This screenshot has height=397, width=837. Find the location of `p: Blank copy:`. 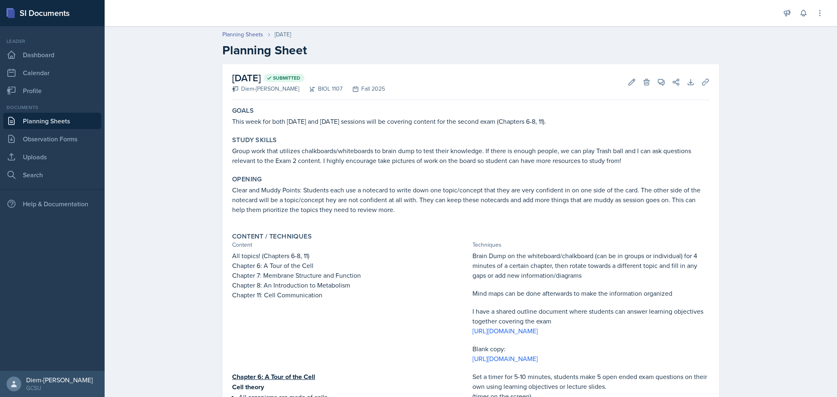

p: Blank copy: is located at coordinates (591, 349).